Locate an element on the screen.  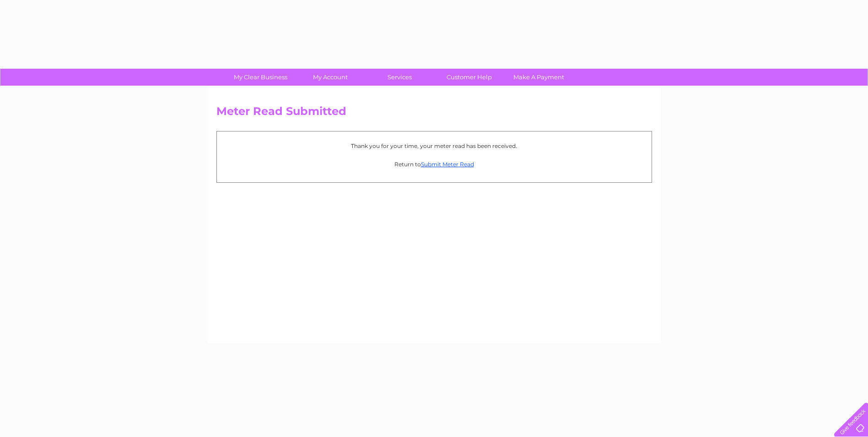
p: Thank you for your time, your meter read has been received. is located at coordinates (434, 145).